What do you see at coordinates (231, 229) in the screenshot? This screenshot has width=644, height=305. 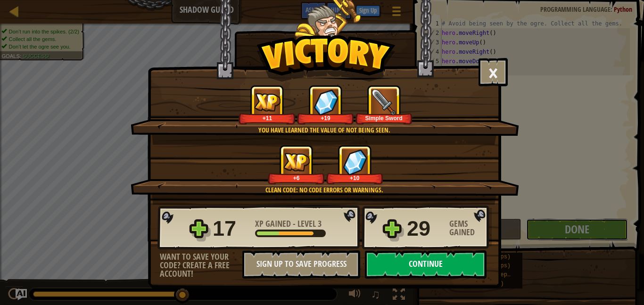 I see `div: 17` at bounding box center [231, 229].